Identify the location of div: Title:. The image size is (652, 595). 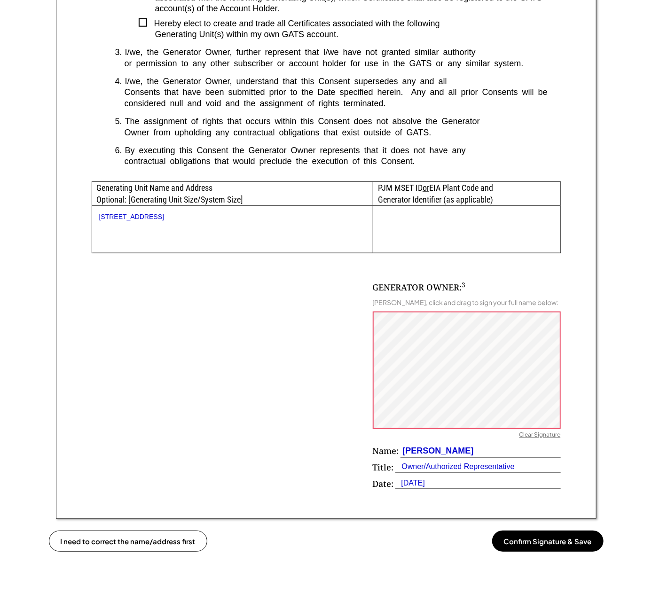
(383, 468).